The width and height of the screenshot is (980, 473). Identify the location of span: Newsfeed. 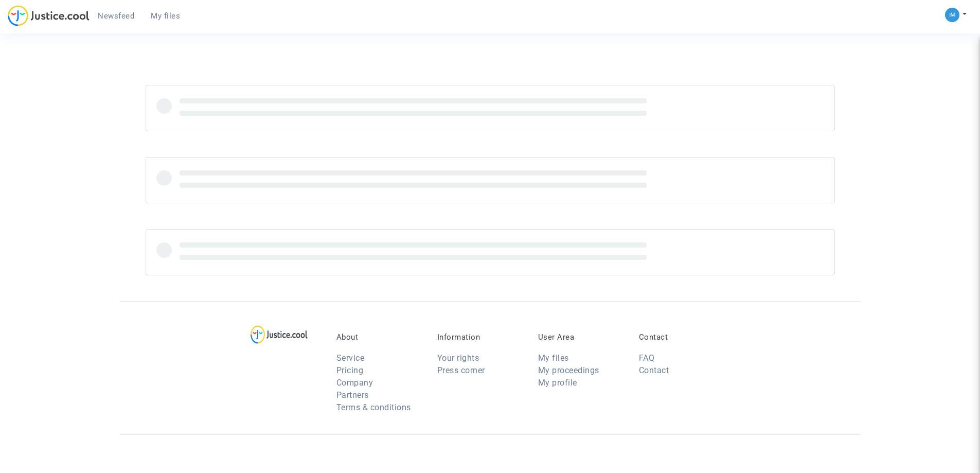
(116, 16).